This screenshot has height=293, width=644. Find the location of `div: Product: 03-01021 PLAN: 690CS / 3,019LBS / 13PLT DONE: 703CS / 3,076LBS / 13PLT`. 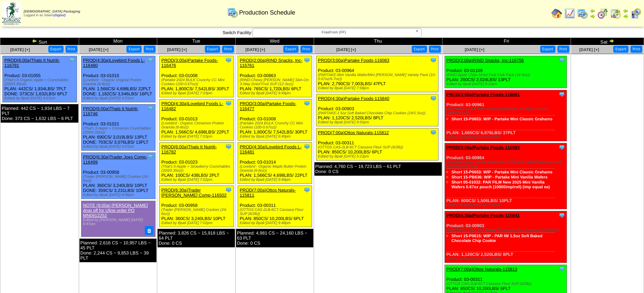

div: Product: 03-01021 PLAN: 690CS / 3,019LBS / 13PLT DONE: 703CS / 3,076LBS / 13PLT is located at coordinates (118, 128).